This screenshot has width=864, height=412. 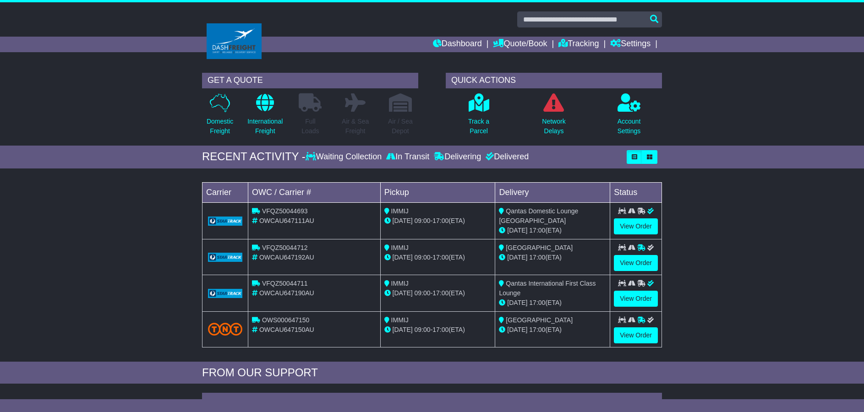 What do you see at coordinates (554, 81) in the screenshot?
I see `div: QUICK ACTIONS` at bounding box center [554, 81].